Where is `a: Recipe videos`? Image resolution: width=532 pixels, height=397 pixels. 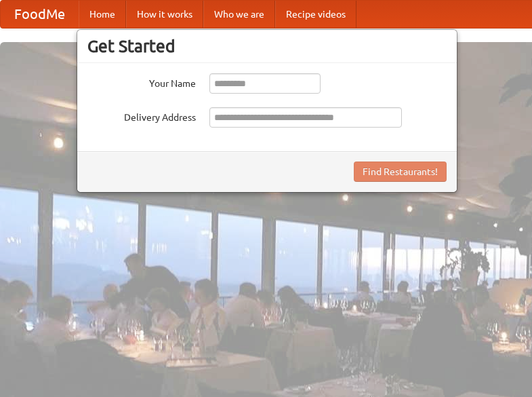
a: Recipe videos is located at coordinates (316, 14).